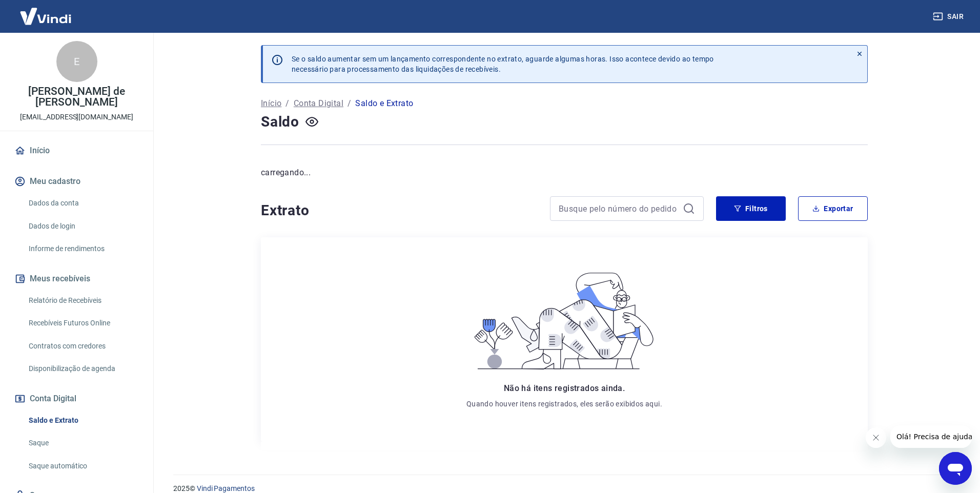 This screenshot has height=493, width=980. What do you see at coordinates (82, 466) in the screenshot?
I see `a: Saque automático` at bounding box center [82, 466].